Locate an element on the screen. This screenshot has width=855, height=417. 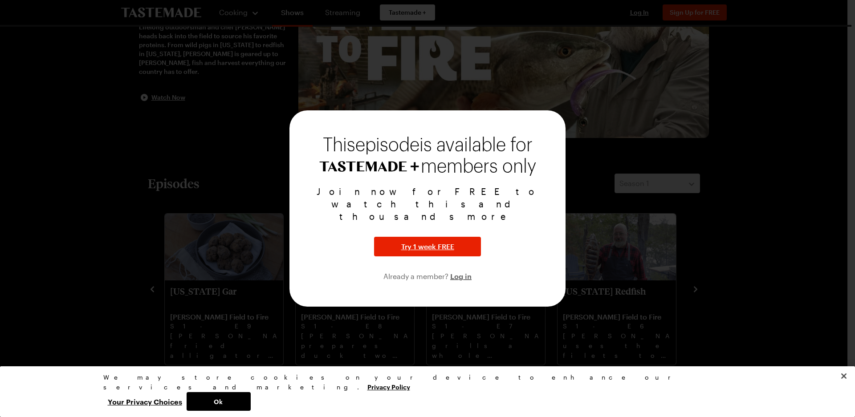
span: Already a member? is located at coordinates (417, 276).